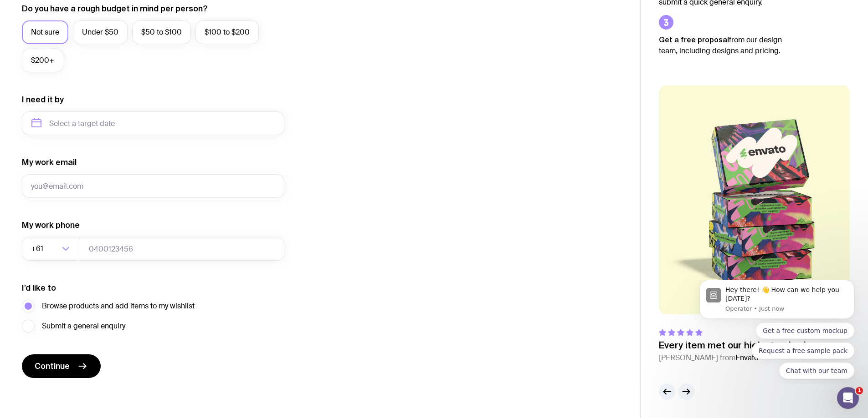  What do you see at coordinates (100, 32) in the screenshot?
I see `label: Under $50` at bounding box center [100, 32].